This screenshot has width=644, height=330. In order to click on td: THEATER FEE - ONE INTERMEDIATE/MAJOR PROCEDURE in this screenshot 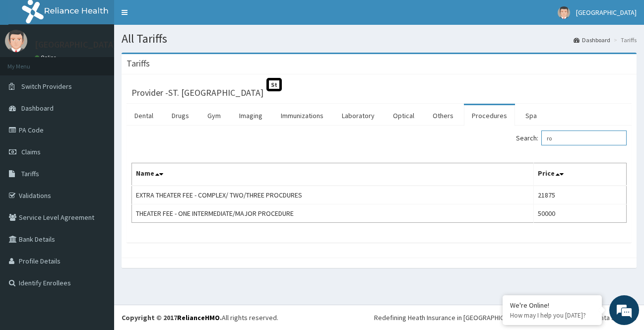, I will do `click(333, 213)`.